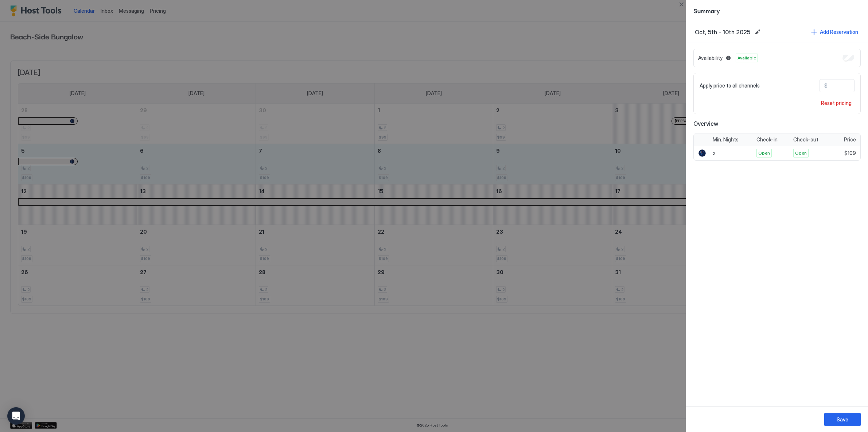 The height and width of the screenshot is (432, 868). Describe the element at coordinates (714, 153) in the screenshot. I see `span: 2` at that location.